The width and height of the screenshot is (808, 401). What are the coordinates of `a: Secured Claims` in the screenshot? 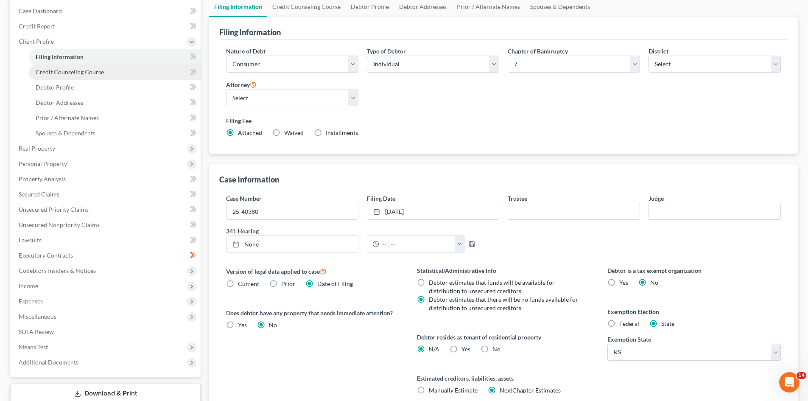 It's located at (106, 194).